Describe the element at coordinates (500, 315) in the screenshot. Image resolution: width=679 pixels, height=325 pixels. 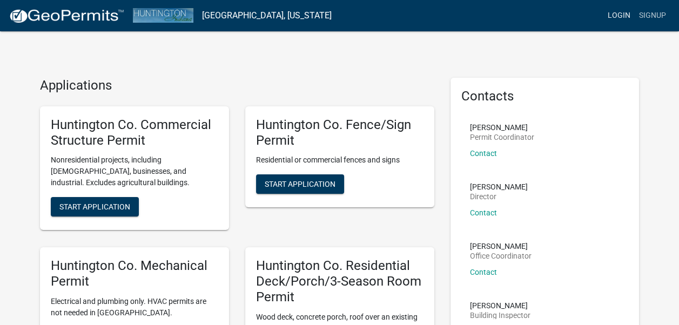
I see `p: Building Inspector` at that location.